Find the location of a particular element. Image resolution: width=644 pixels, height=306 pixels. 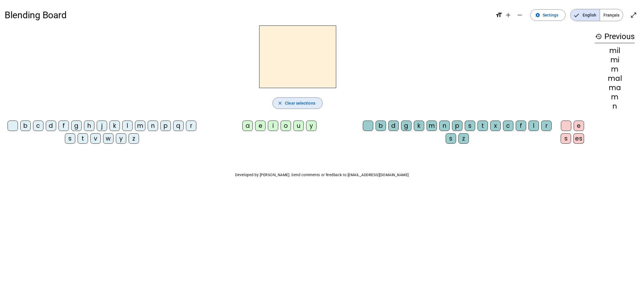

mat-button-toggle-group: Language selection is located at coordinates (597, 15).